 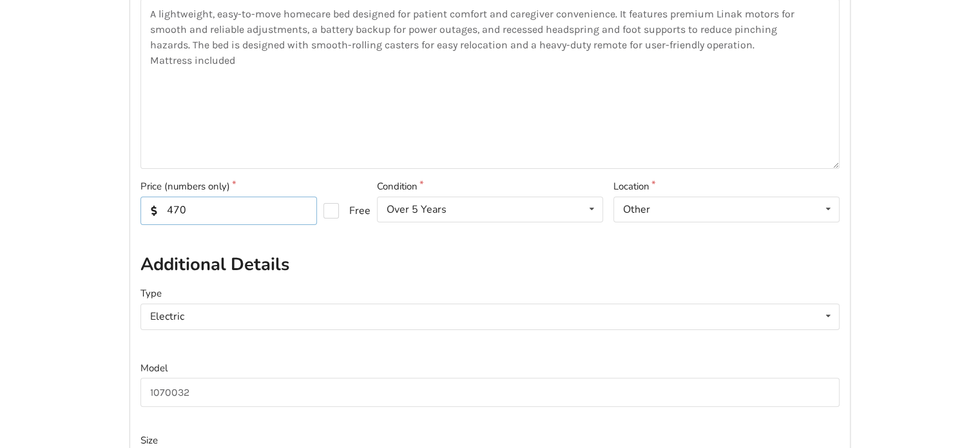 I want to click on div: Electric, so click(x=167, y=317).